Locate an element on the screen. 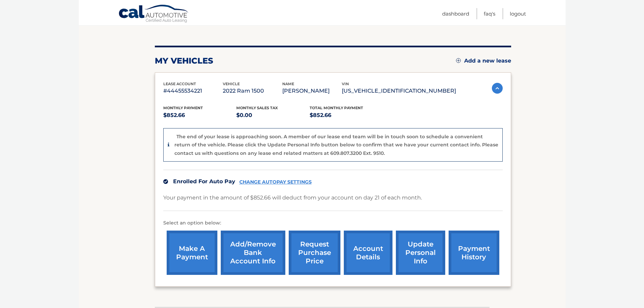  a: update personal info is located at coordinates (421, 252).